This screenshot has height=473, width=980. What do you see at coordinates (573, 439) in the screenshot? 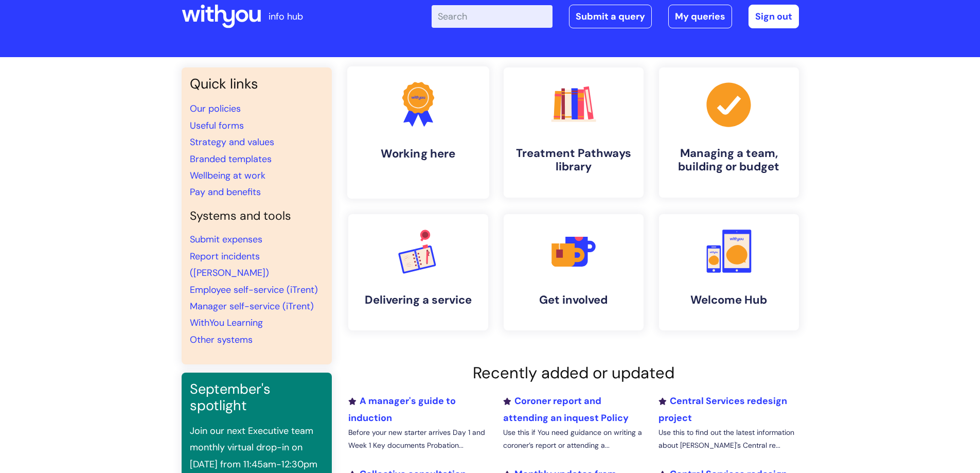
I see `p: Use this if You need guidance on writing a coroner’s report or attending a...` at bounding box center [573, 439].